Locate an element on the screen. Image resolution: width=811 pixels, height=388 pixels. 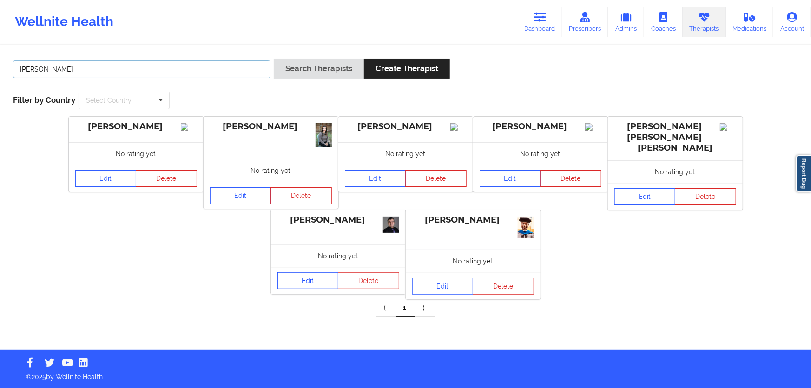
img: 311bc31f-5b43-4bfe-ac09-735a06e7a9f0_59601cdd-62b7-4d31-864e-1c0fb3d21c38WhatsApp_Image_2025-07-0... is located at coordinates (525, 227).